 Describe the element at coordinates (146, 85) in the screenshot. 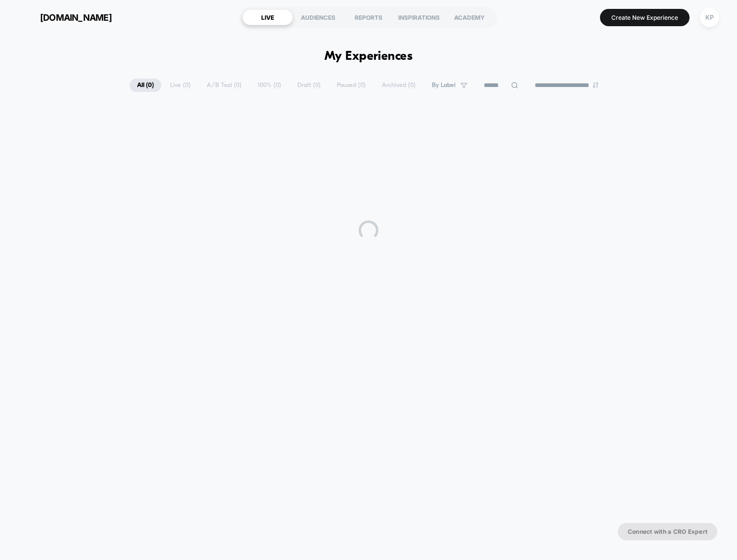

I see `span: All ( 0 )` at that location.